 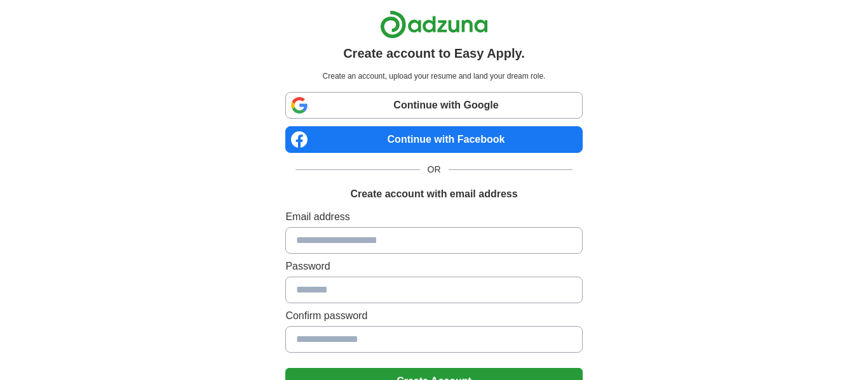 I want to click on span: OR, so click(x=434, y=170).